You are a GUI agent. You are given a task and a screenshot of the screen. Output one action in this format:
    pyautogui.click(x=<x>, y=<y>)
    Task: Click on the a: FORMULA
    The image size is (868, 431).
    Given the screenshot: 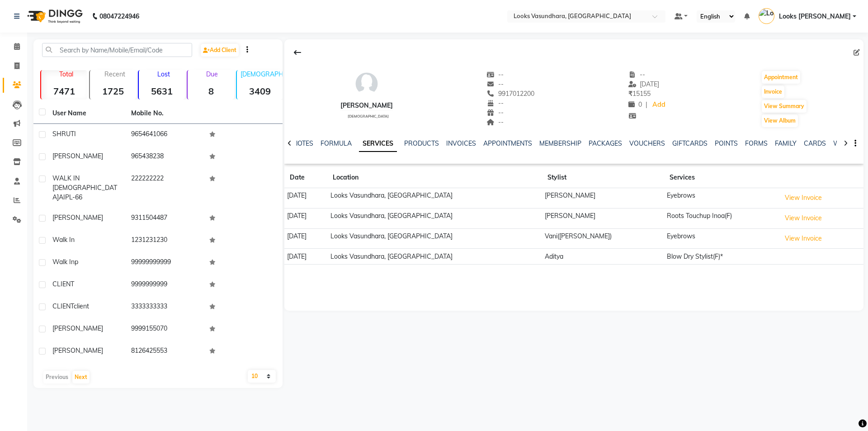 What is the action you would take?
    pyautogui.click(x=336, y=143)
    